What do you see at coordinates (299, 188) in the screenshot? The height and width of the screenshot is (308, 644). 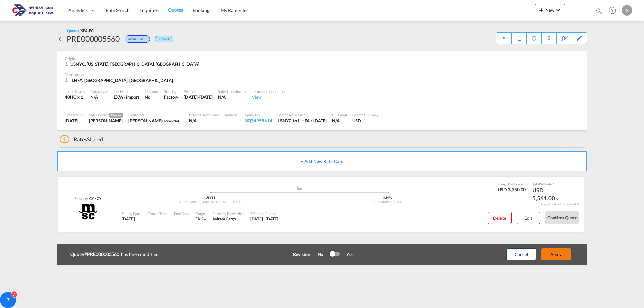 I see `md-icon: assets/icons/custom/ship-fill.svg` at bounding box center [299, 188].